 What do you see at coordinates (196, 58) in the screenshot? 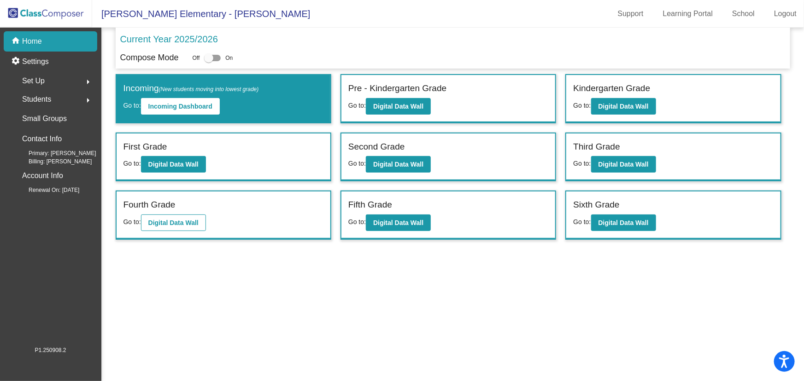
I see `span: Off` at bounding box center [196, 58].